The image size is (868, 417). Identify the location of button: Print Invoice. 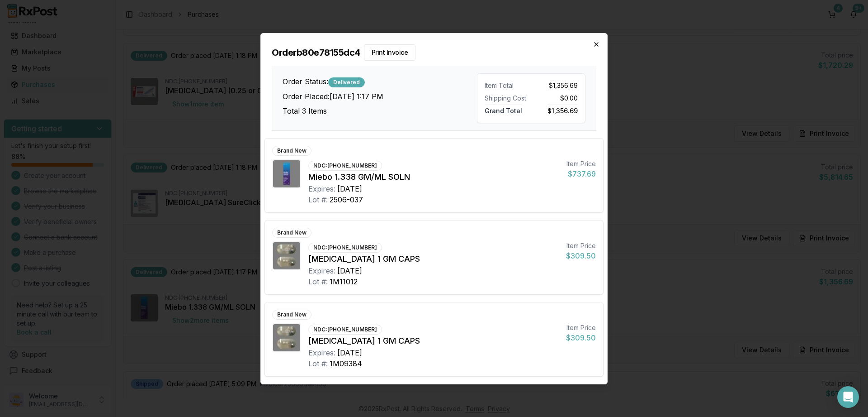
(390, 52).